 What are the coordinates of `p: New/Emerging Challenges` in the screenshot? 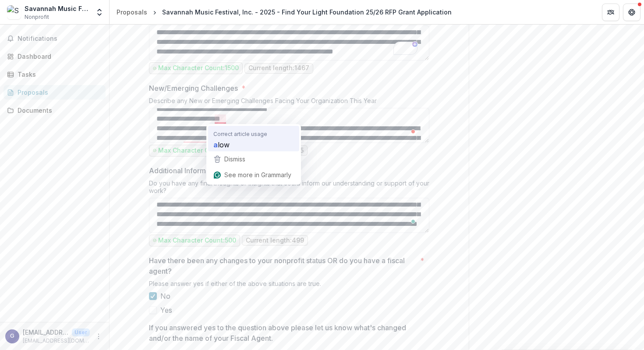 It's located at (193, 88).